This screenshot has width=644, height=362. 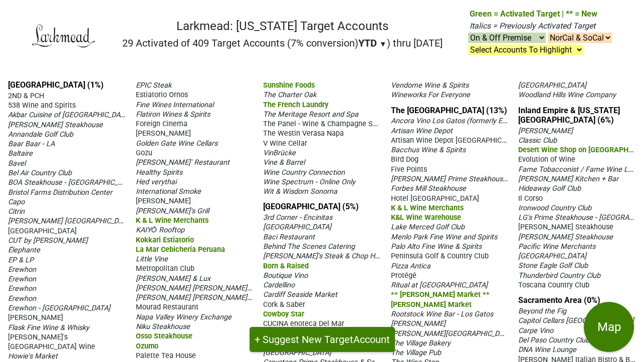 What do you see at coordinates (295, 105) in the screenshot?
I see `span: The French Laundry` at bounding box center [295, 105].